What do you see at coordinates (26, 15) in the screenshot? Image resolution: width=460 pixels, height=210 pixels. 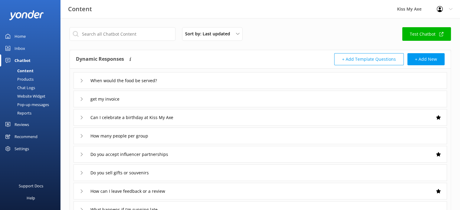 I see `img: yonder-white-logo.png` at bounding box center [26, 15].